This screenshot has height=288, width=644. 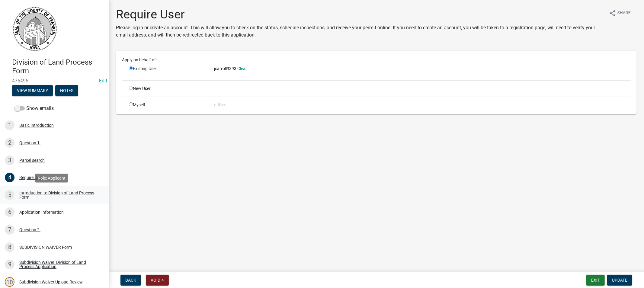 I want to click on div: Myself, so click(x=167, y=105).